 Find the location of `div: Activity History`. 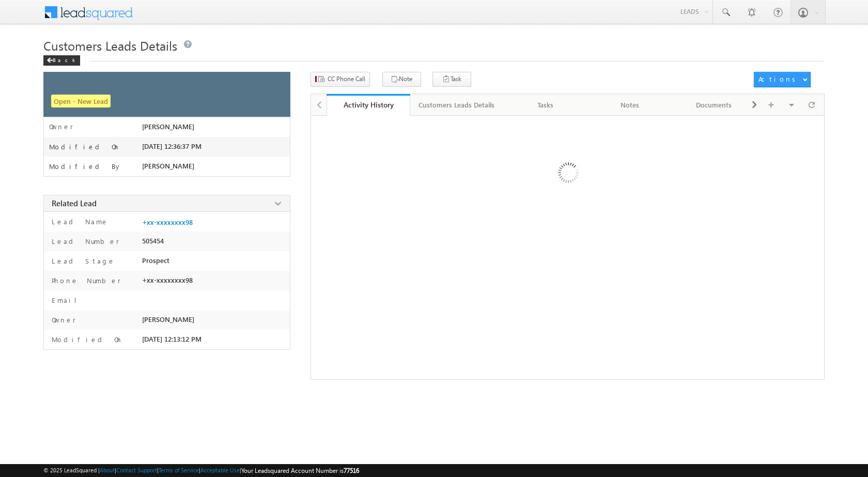

div: Activity History is located at coordinates (369, 104).